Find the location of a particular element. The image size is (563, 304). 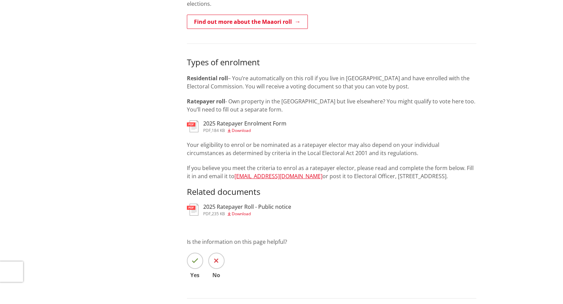

p: Is the information on this page helpful? is located at coordinates (331, 241).